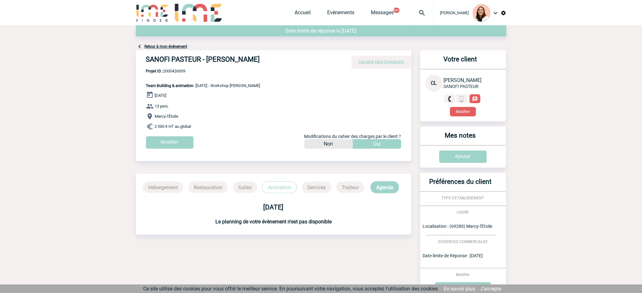  What do you see at coordinates (463, 242) in the screenshot?
I see `span: EXIGENCES COMMERCIALES` at bounding box center [463, 242].